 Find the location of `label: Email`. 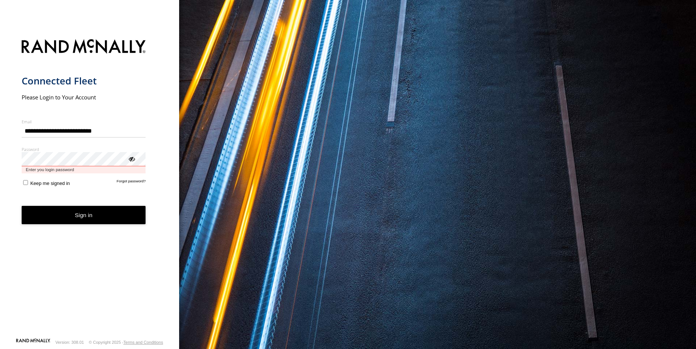

label: Email is located at coordinates (84, 121).